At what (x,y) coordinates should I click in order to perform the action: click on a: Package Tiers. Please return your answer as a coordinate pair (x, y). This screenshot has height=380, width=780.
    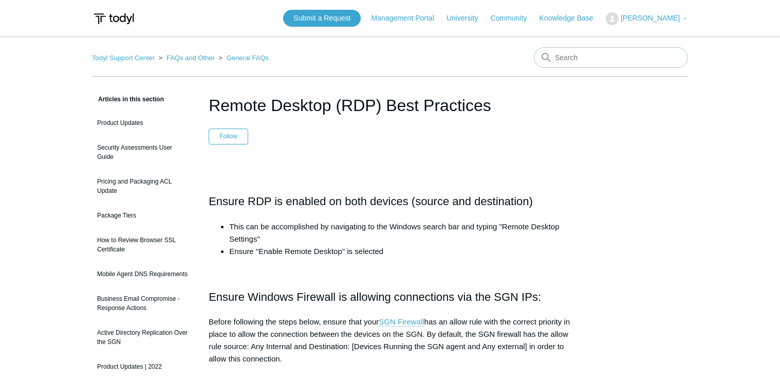
    Looking at the image, I should click on (142, 215).